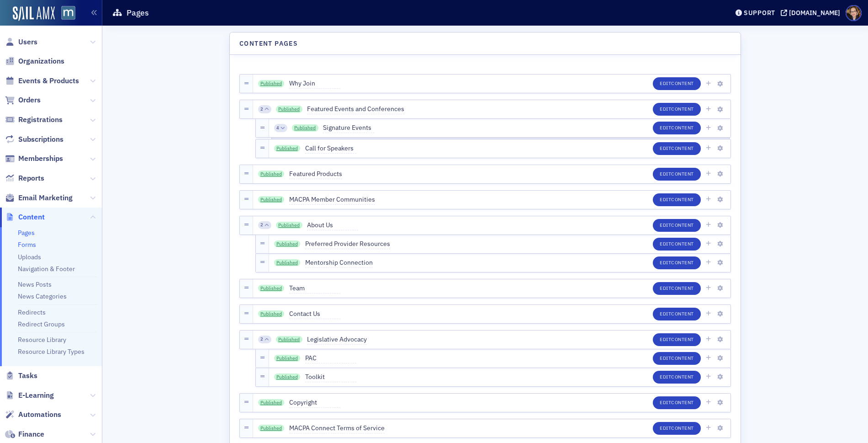 Image resolution: width=868 pixels, height=443 pixels. What do you see at coordinates (36, 395) in the screenshot?
I see `span: E-Learning` at bounding box center [36, 395].